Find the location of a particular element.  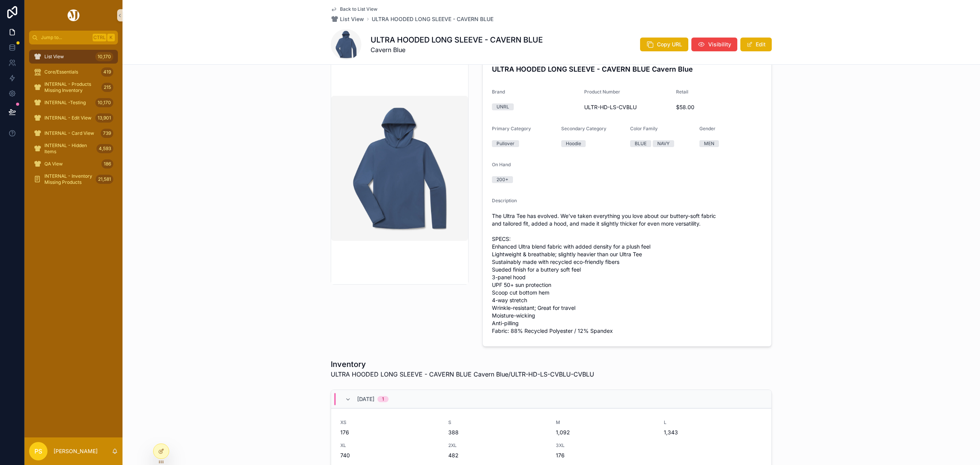

span: Primary Category is located at coordinates (511, 128).